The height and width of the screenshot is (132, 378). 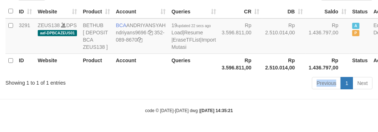 I want to click on th: Account: activate to sort column ascending, so click(x=140, y=11).